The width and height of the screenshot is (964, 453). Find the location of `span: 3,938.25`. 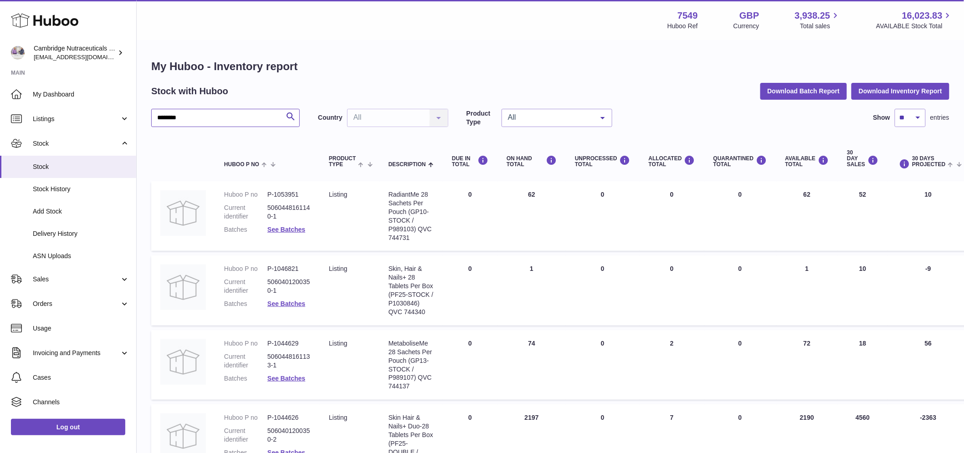

span: 3,938.25 is located at coordinates (813, 15).